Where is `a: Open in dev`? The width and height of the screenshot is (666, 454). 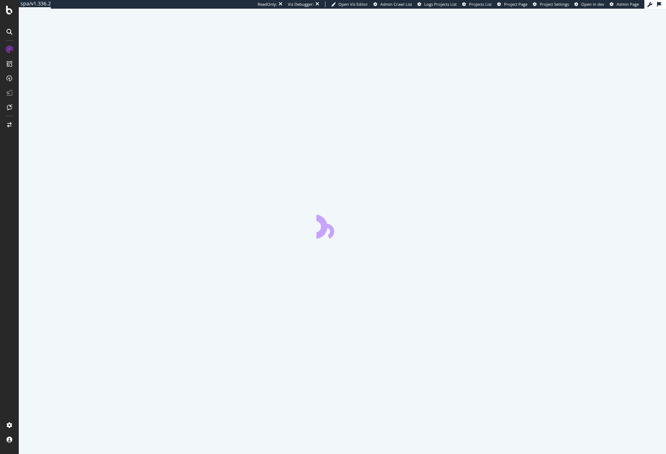
a: Open in dev is located at coordinates (589, 4).